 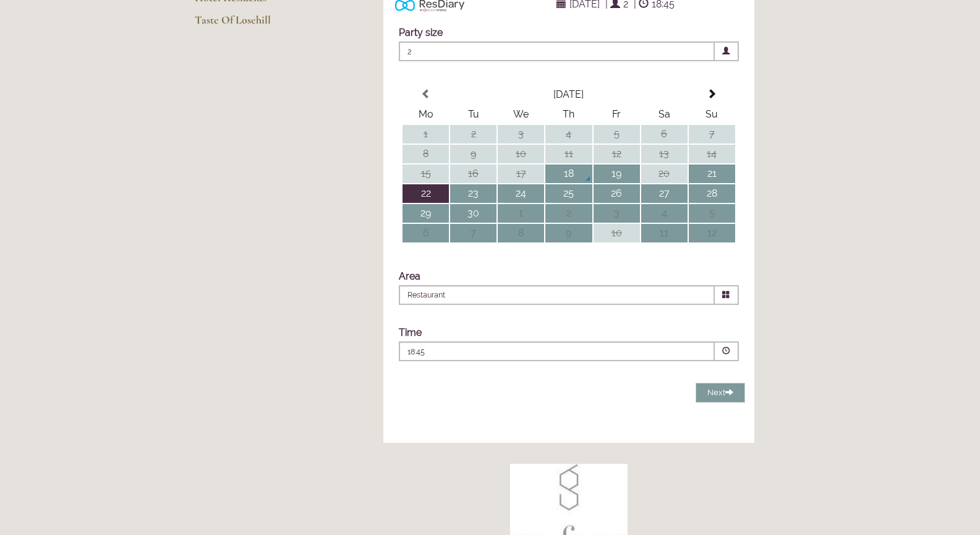 I want to click on label: Party size, so click(x=421, y=32).